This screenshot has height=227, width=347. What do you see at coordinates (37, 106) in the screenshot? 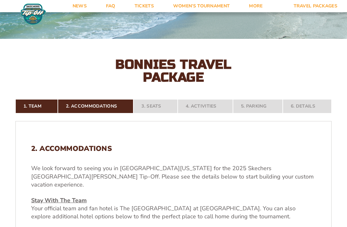
I see `a: 1. Team` at bounding box center [37, 106].